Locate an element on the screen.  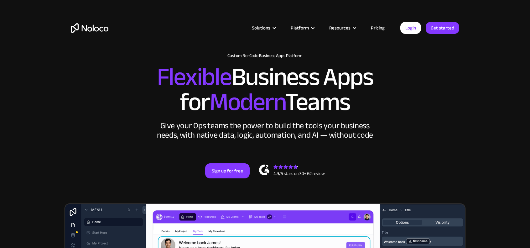
a: home is located at coordinates (90, 28).